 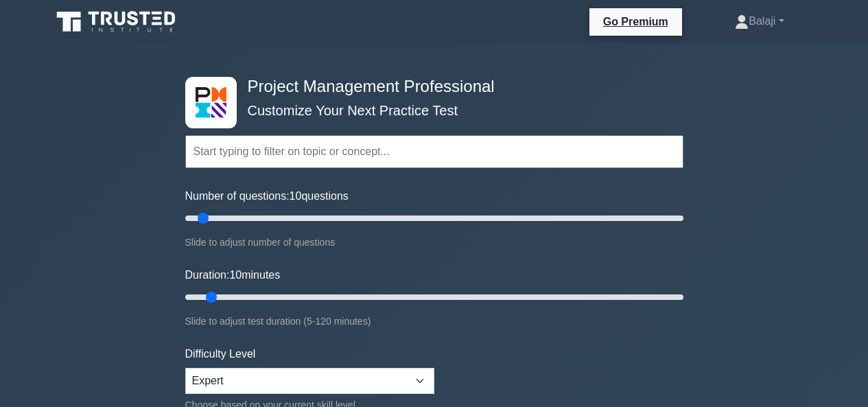 What do you see at coordinates (221, 354) in the screenshot?
I see `label: Difficulty Level` at bounding box center [221, 354].